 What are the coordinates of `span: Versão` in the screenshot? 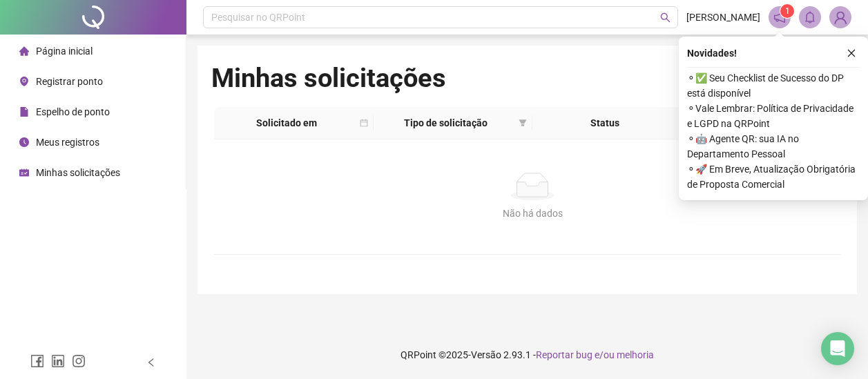 It's located at (486, 355).